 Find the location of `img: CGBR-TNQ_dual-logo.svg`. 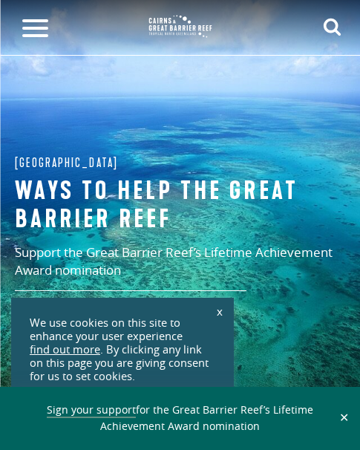

img: CGBR-TNQ_dual-logo.svg is located at coordinates (180, 26).